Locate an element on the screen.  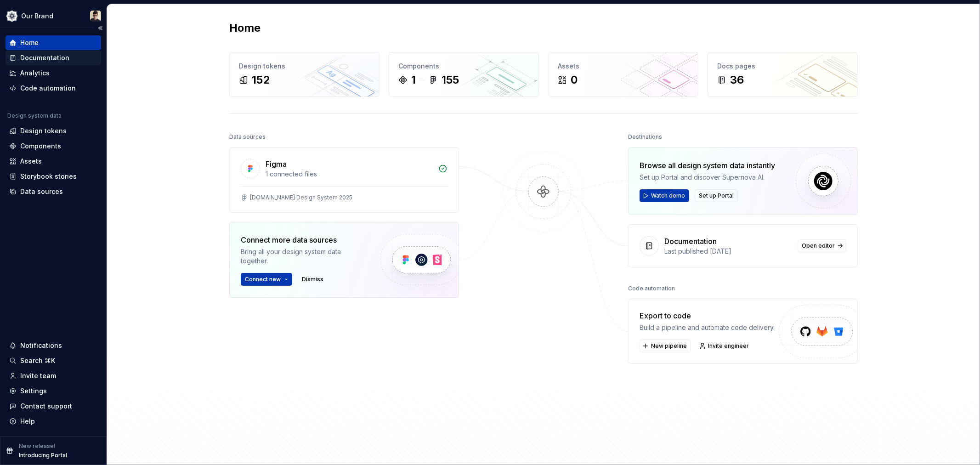
a: Components1155 is located at coordinates (463, 74).